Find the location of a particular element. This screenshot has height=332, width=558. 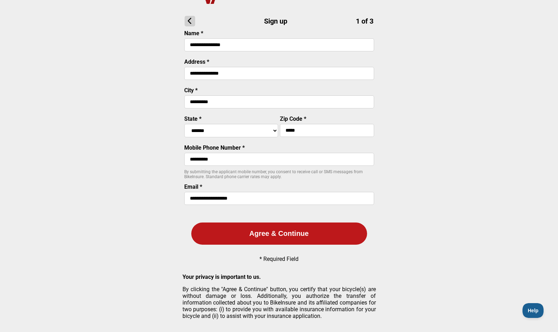

label: Zip Code * is located at coordinates (293, 119).